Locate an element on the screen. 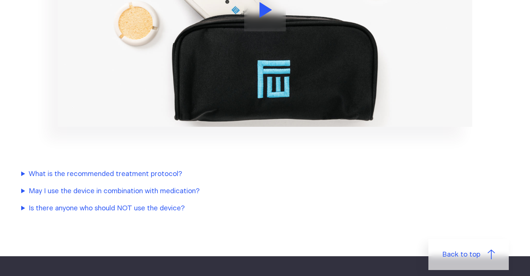 The image size is (530, 276). summary: Is there anyone who should NOT use the device? is located at coordinates (178, 208).